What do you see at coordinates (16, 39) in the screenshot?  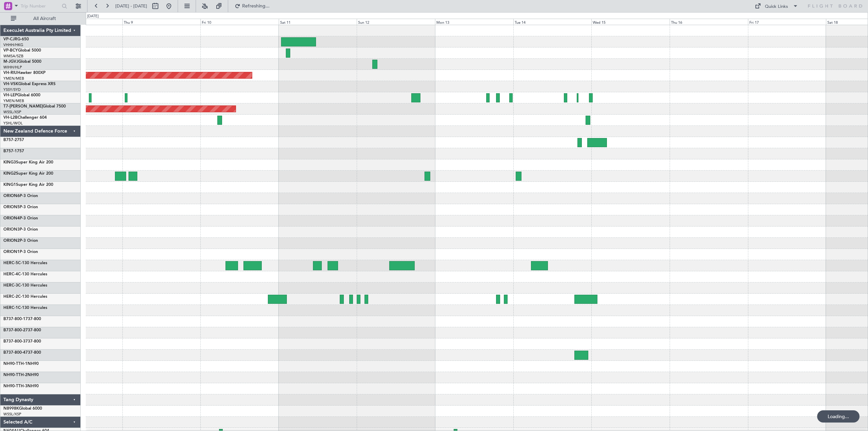 I see `a: VP-CJRG-650` at bounding box center [16, 39].